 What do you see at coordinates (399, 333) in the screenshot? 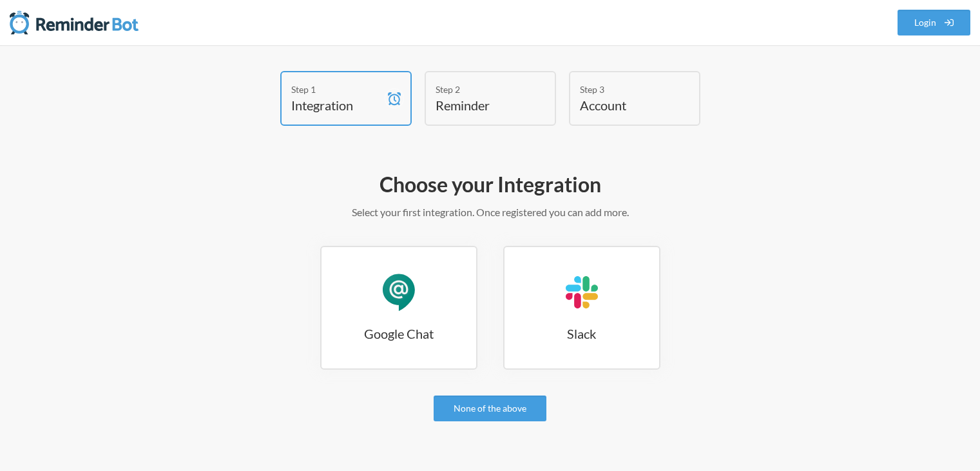
I see `h3: Google Chat` at bounding box center [399, 333].